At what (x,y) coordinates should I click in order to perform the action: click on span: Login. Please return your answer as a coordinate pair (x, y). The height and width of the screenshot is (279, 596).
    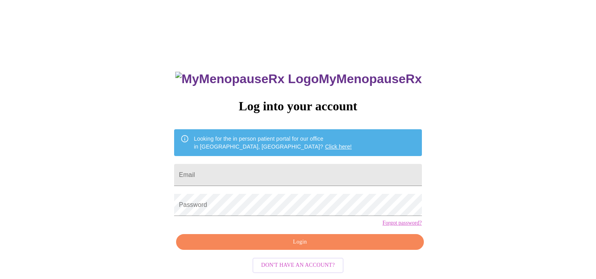
    Looking at the image, I should click on (300, 242).